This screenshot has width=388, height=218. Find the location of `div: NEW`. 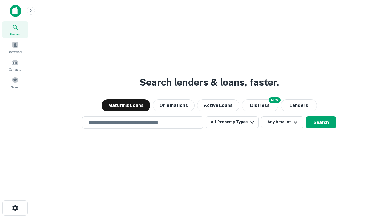

div: NEW is located at coordinates (274, 100).